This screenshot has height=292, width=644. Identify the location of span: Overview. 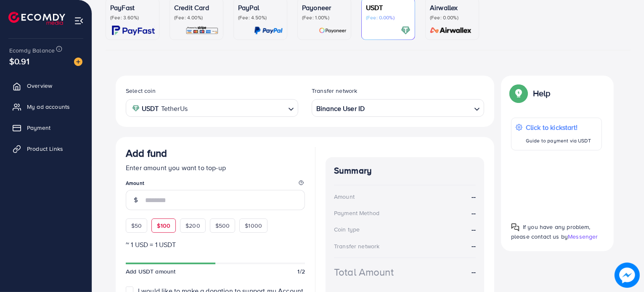
(40, 86).